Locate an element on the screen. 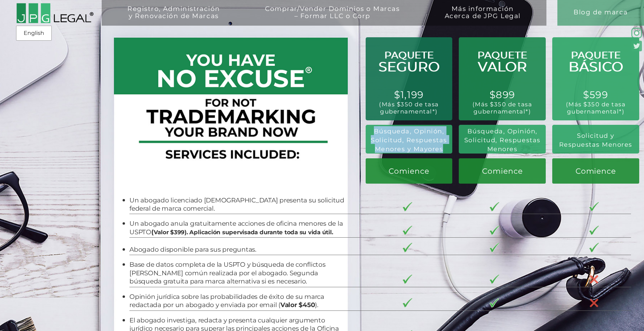 Image resolution: width=644 pixels, height=331 pixels. img: 2016-logo-black-letters-3-r.png is located at coordinates (55, 13).